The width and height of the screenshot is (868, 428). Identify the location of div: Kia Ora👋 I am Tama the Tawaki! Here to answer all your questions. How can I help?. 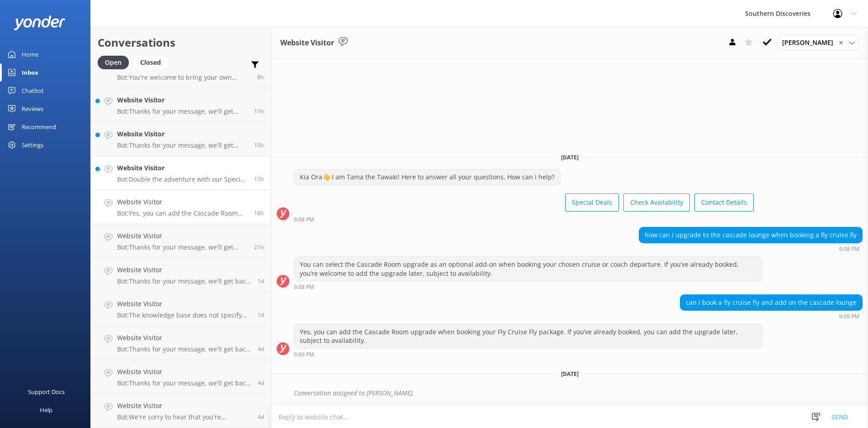
(428, 177).